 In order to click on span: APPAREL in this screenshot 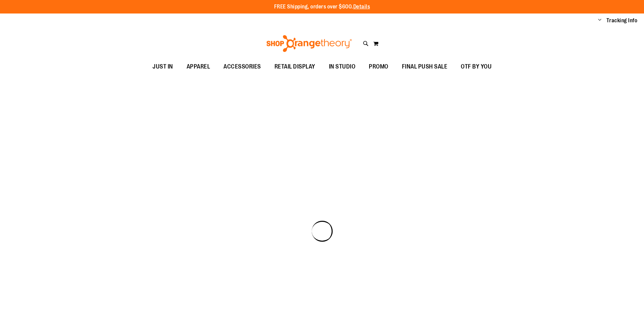, I will do `click(198, 66)`.